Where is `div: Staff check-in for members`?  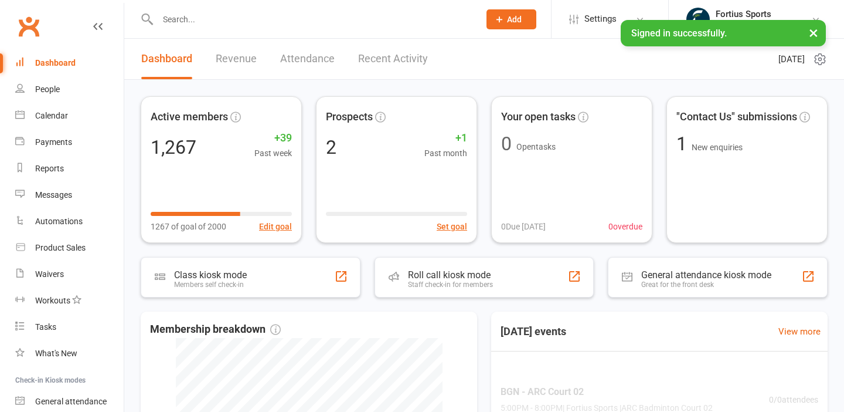
div: Staff check-in for members is located at coordinates (450, 284).